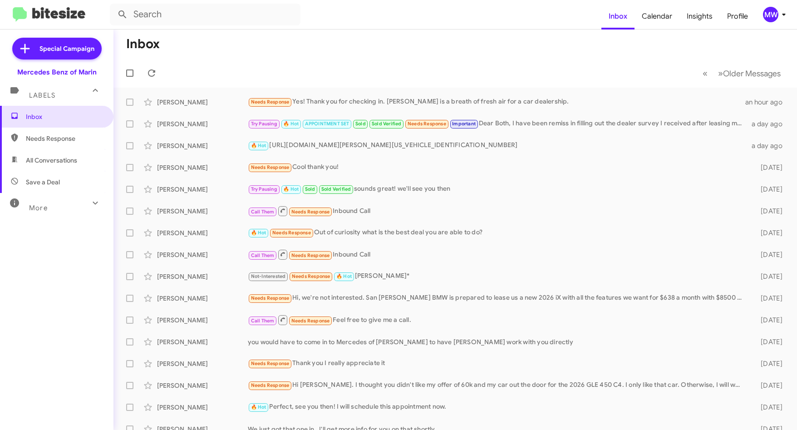 The image size is (797, 430). What do you see at coordinates (43, 182) in the screenshot?
I see `span: Save a Deal` at bounding box center [43, 182].